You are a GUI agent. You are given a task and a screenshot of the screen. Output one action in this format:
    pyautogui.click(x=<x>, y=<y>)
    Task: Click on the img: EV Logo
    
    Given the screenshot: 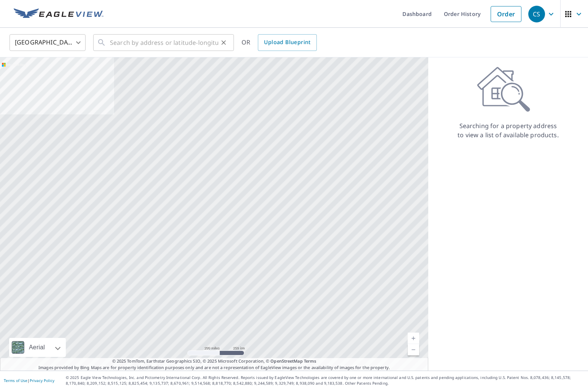 What is the action you would take?
    pyautogui.click(x=59, y=14)
    